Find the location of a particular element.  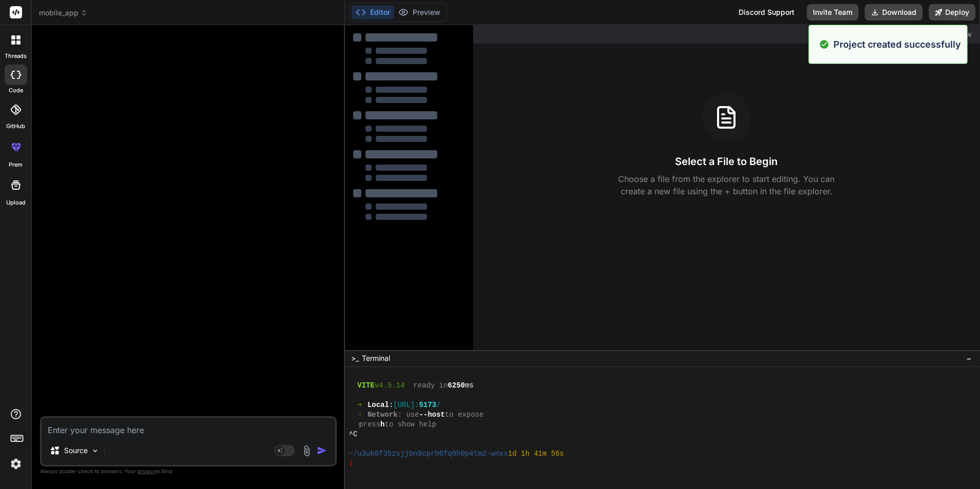

button: Invite Team is located at coordinates (832, 13).